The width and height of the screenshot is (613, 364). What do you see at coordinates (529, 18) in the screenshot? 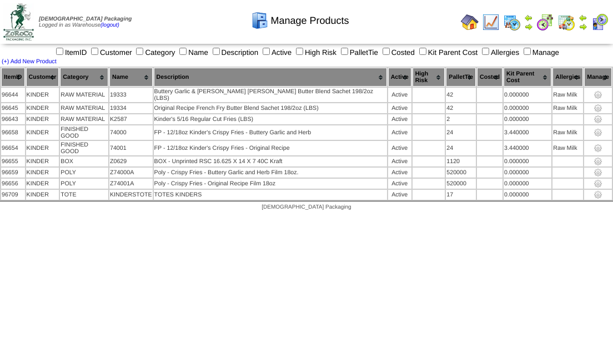
I see `img: arrowleft.gif` at bounding box center [529, 18].